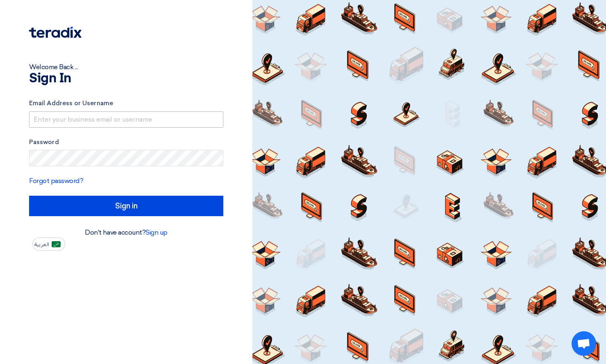 This screenshot has width=606, height=364. What do you see at coordinates (56, 244) in the screenshot?
I see `img: ar-AR.png` at bounding box center [56, 244].